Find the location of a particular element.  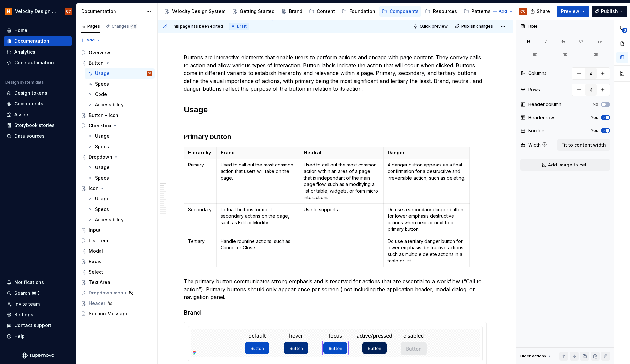

div: Overview is located at coordinates (99, 52).